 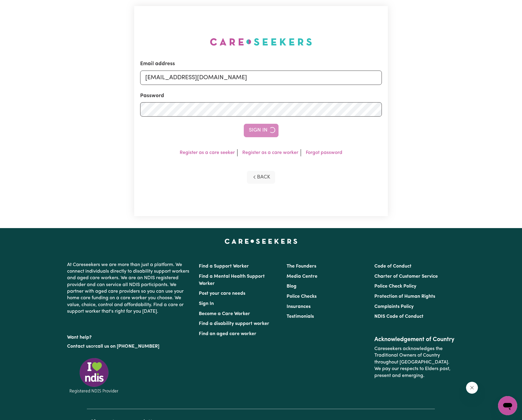 What do you see at coordinates (152, 96) in the screenshot?
I see `label: Password` at bounding box center [152, 96].